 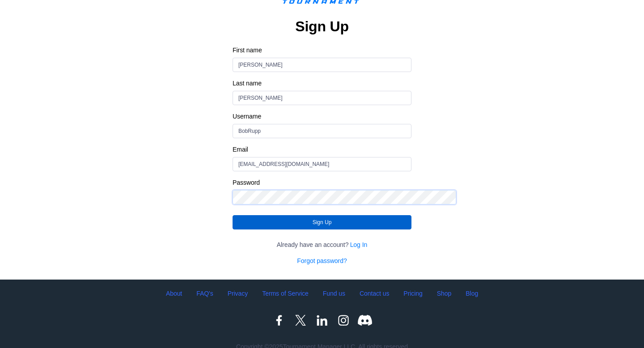 I want to click on input: email, so click(x=322, y=164).